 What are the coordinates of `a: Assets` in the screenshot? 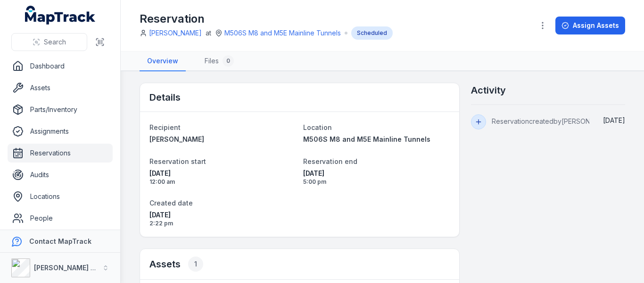 It's located at (60, 88).